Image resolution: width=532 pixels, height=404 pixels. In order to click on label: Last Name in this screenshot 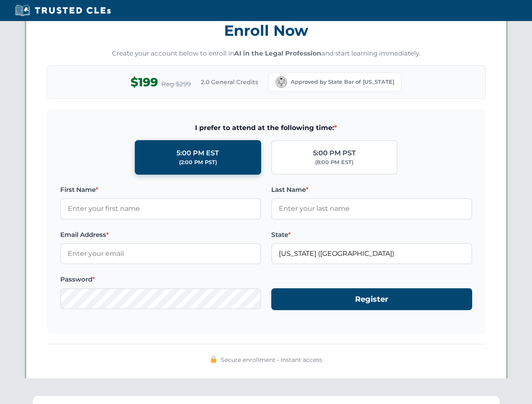, I will do `click(372, 190)`.